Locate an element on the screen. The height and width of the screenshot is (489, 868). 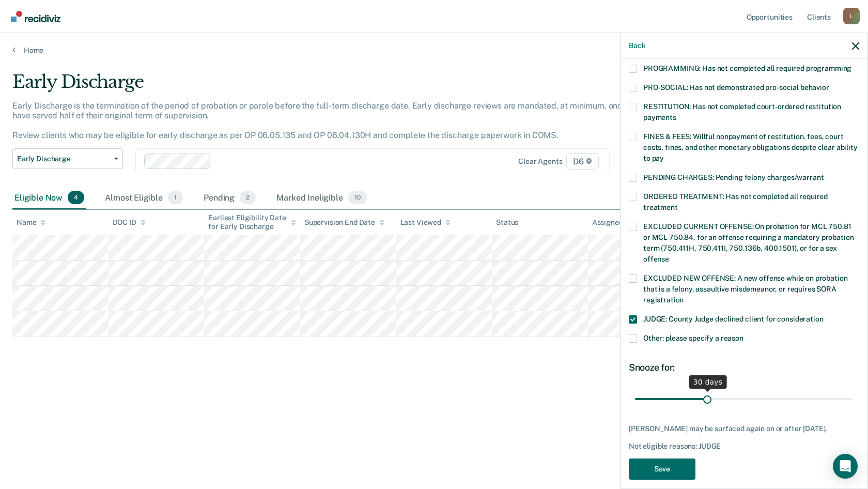
span: PENDING CHARGES: Pending felony charges/warrant is located at coordinates (733, 177).